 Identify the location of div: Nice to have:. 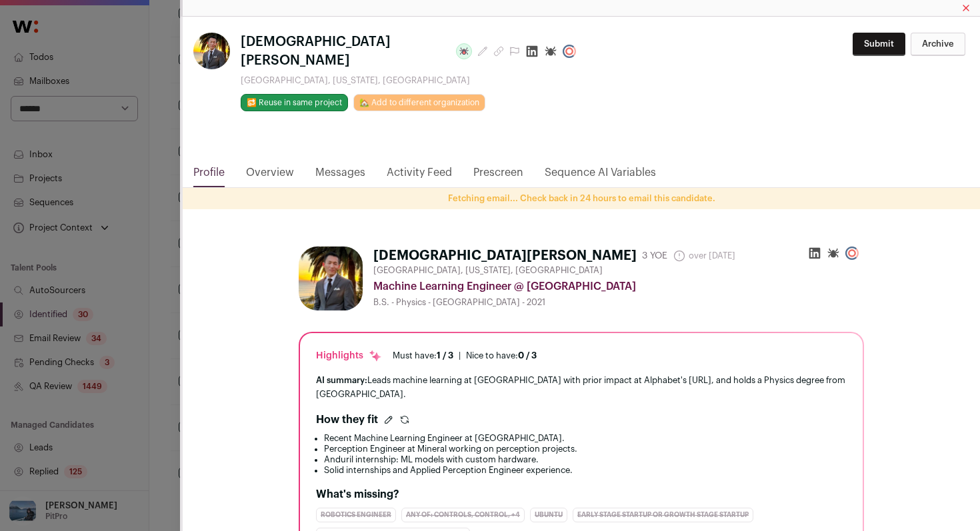
(501, 356).